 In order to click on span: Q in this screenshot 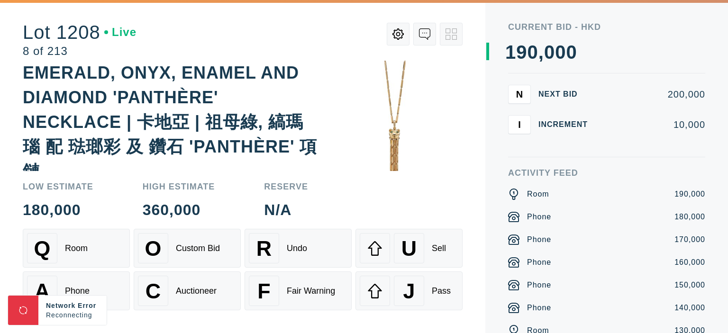, I will do `click(42, 248)`.